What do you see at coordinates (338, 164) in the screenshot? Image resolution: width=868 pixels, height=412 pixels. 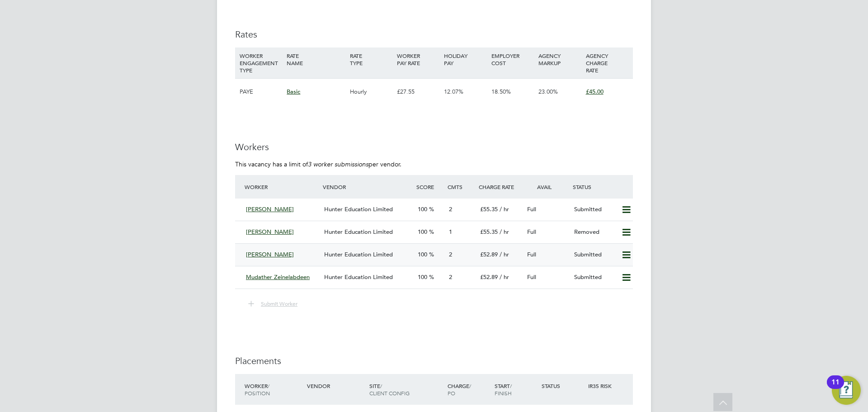 I see `em: 3 worker submissions` at bounding box center [338, 164].